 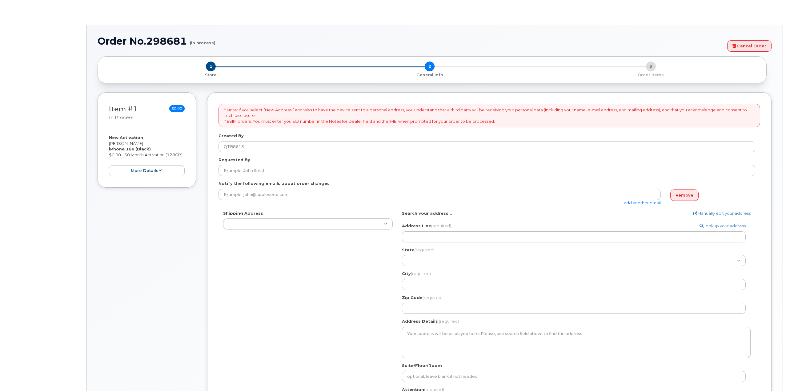 What do you see at coordinates (274, 183) in the screenshot?
I see `label: Notify the following emails about order changes` at bounding box center [274, 183].